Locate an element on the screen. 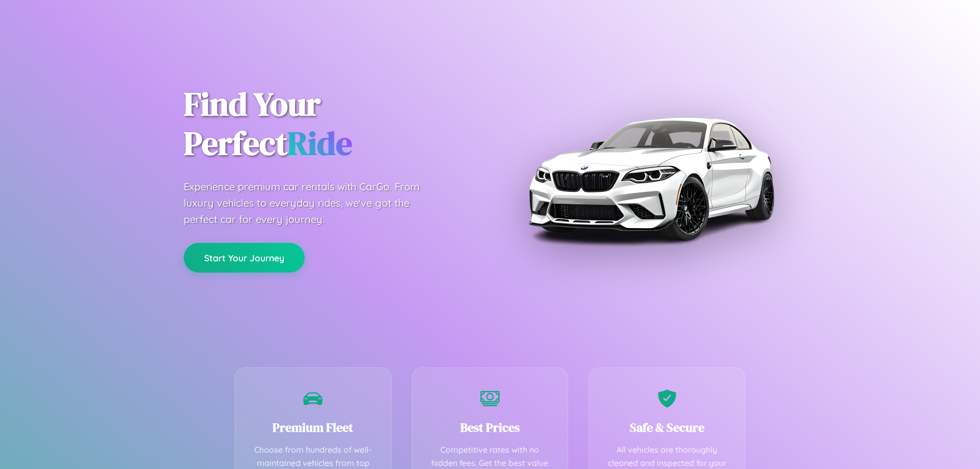 This screenshot has width=980, height=469. h3: Best Prices is located at coordinates (490, 427).